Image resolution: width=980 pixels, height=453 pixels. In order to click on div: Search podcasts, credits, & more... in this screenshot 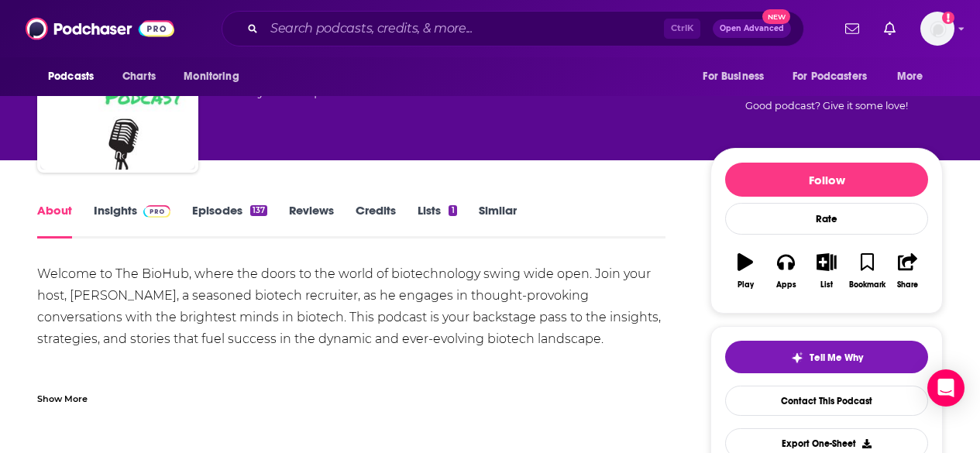, I will do `click(513, 28)`.